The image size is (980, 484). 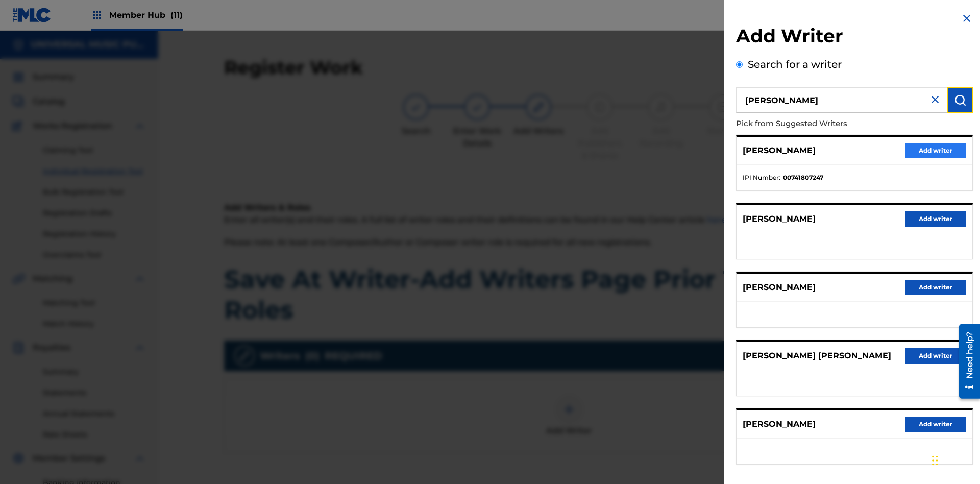 What do you see at coordinates (936, 460) in the screenshot?
I see `div: Drag` at bounding box center [936, 460].